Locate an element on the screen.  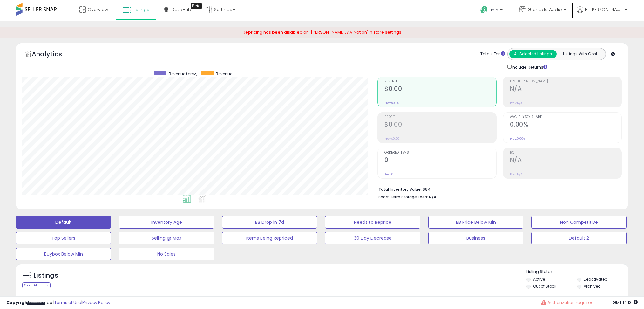
span: ROI is located at coordinates (565, 153).